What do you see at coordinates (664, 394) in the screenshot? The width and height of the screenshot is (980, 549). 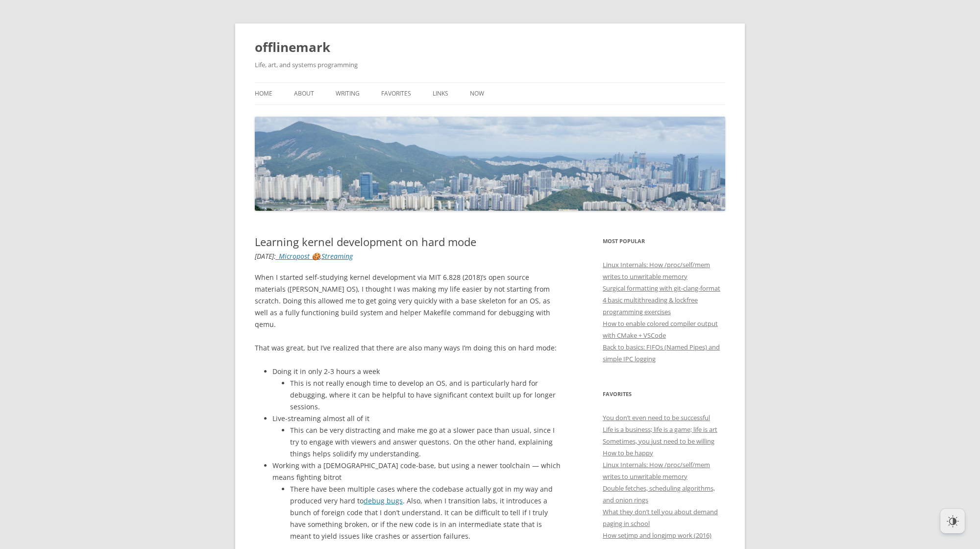 I see `h3: Favorites` at bounding box center [664, 394].